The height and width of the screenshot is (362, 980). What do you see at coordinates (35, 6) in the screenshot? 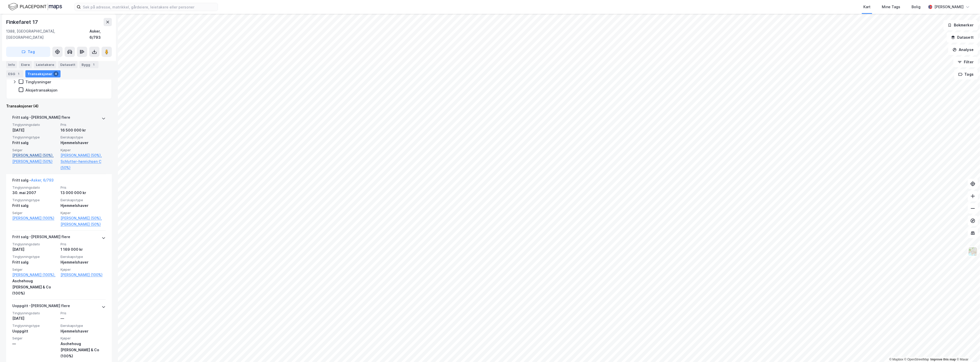
I see `img: logo.f888ab2527a4732fd821a326f86c7f29.svg` at bounding box center [35, 6].